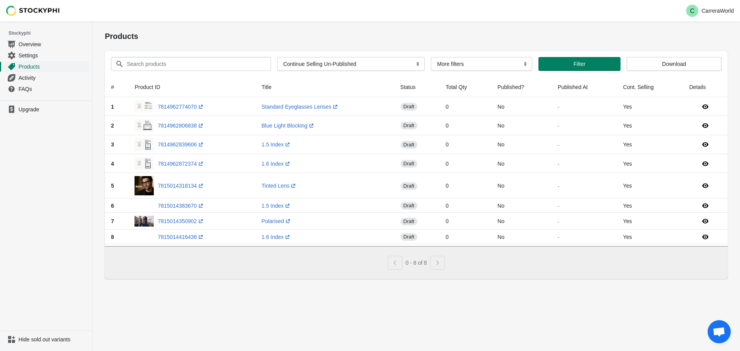 The height and width of the screenshot is (351, 740). What do you see at coordinates (192, 64) in the screenshot?
I see `input: Search products` at bounding box center [192, 64].